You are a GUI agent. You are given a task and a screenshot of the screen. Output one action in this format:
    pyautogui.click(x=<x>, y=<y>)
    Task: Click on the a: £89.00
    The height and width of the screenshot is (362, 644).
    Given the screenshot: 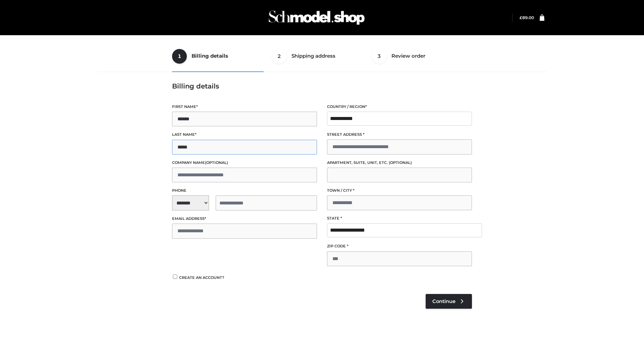 What is the action you would take?
    pyautogui.click(x=527, y=17)
    